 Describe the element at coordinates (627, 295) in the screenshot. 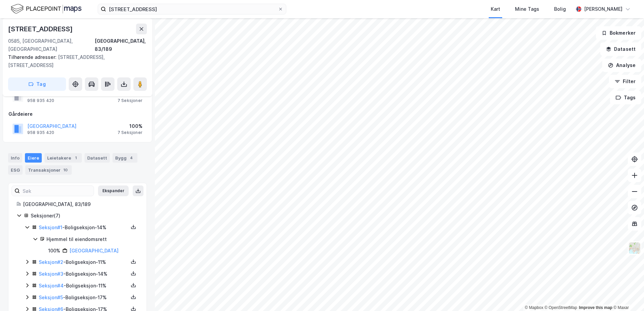

I see `div: Kontrollprogram for chat` at that location.